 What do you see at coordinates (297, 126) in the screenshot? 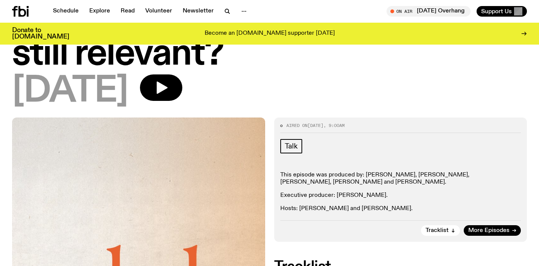
I see `span: Aired on` at bounding box center [297, 126].